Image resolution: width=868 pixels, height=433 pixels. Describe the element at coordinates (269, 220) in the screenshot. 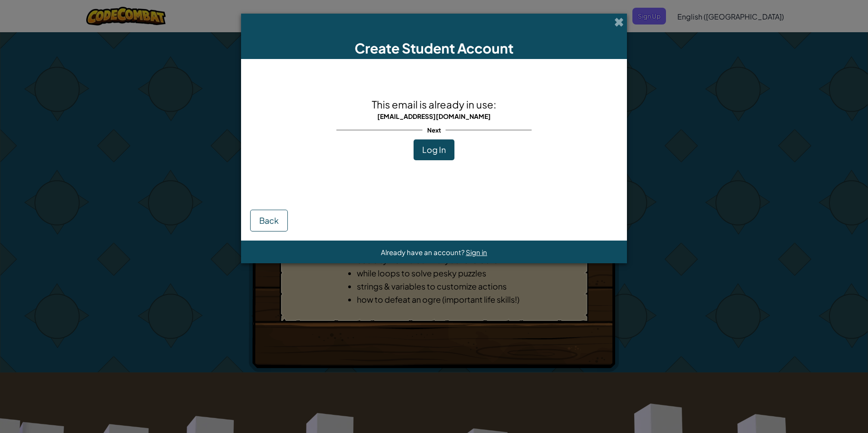

I see `span: Back` at that location.